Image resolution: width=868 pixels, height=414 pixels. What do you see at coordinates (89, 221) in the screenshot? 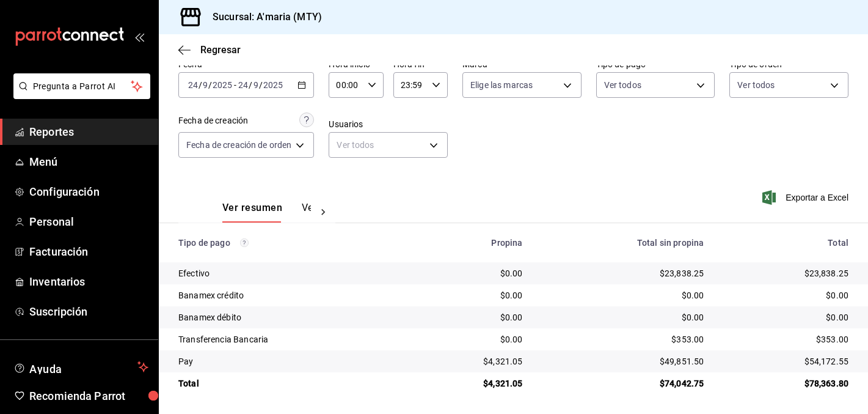
I see `span: Personal` at bounding box center [89, 221].